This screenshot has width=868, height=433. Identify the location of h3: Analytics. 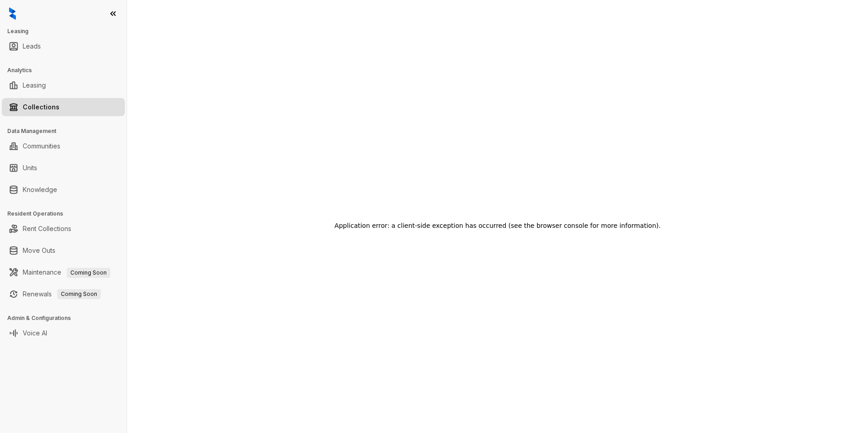
(67, 70).